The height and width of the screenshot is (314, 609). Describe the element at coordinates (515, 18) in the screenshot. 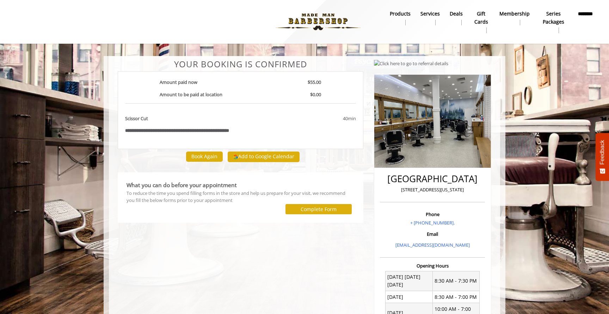

I see `a: MembershipMembership` at that location.